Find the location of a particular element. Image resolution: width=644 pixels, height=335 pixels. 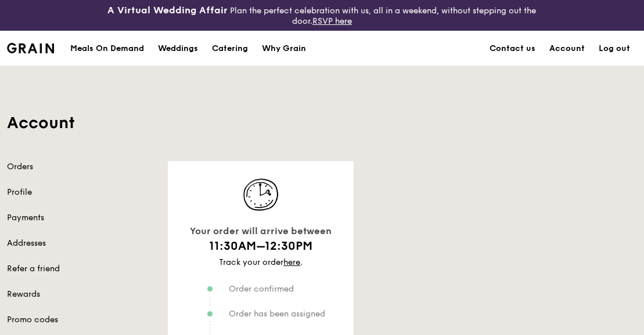

img: Grain is located at coordinates (30, 48).